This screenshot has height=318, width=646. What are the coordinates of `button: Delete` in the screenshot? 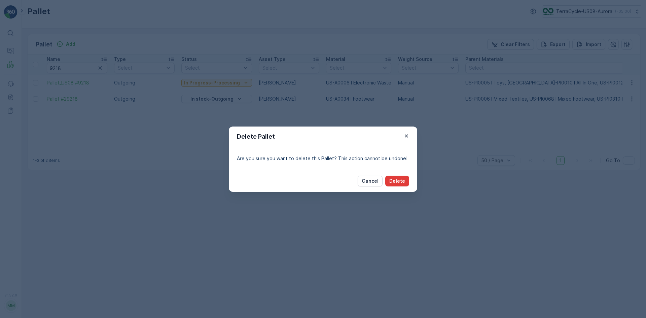 It's located at (397, 181).